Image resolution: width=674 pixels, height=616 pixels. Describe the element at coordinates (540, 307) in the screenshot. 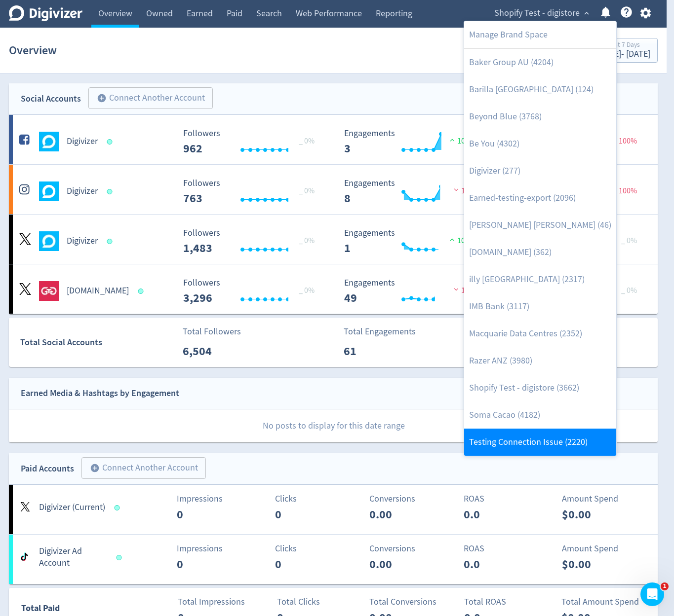

I see `a: IMB Bank (3117)` at that location.